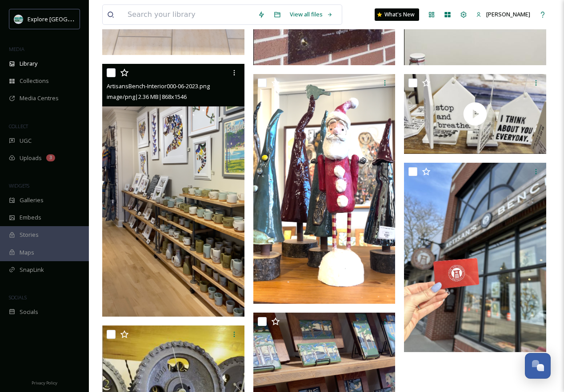  Describe the element at coordinates (30, 217) in the screenshot. I see `span: Embeds` at that location.